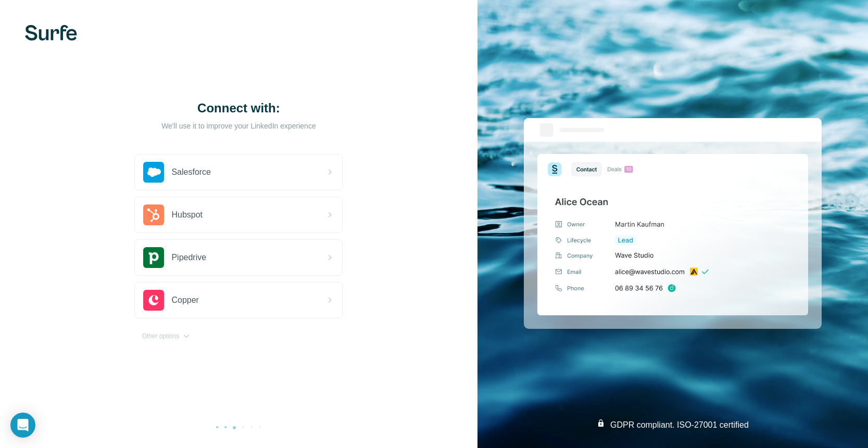 The width and height of the screenshot is (868, 448). What do you see at coordinates (51, 33) in the screenshot?
I see `img: Surfe's logo` at bounding box center [51, 33].